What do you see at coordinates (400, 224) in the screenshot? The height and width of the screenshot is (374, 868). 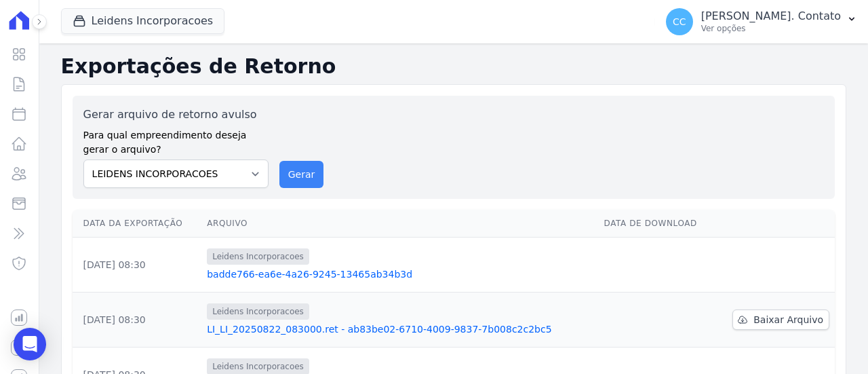 I see `th: Arquivo` at bounding box center [400, 224].